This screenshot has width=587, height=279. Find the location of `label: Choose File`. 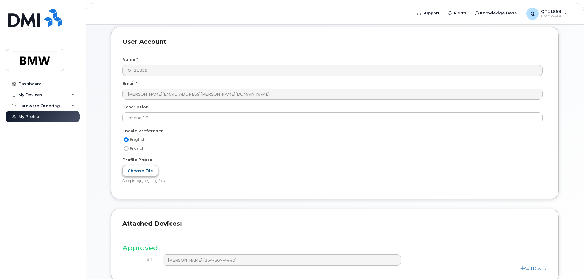

label: Choose File is located at coordinates (140, 171).